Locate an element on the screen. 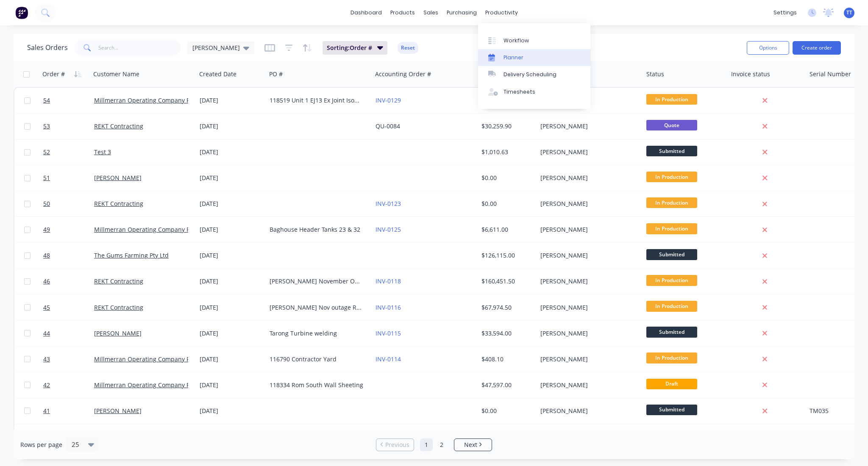 The height and width of the screenshot is (466, 868). div: $160,451.50 is located at coordinates (507, 281).